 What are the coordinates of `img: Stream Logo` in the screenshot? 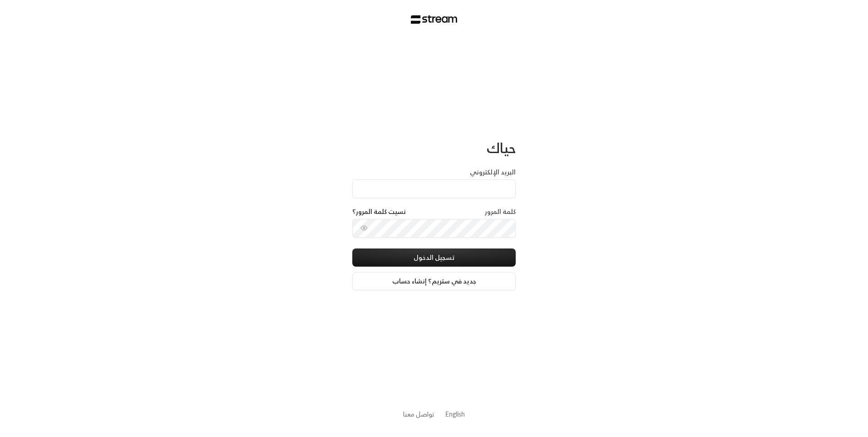 It's located at (434, 19).